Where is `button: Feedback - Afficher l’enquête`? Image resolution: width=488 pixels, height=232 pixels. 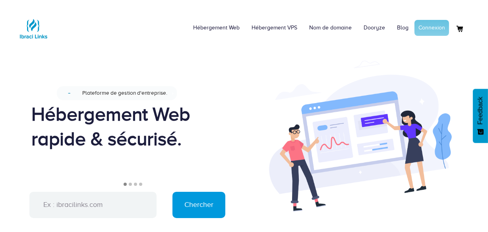
button: Feedback - Afficher l’enquête is located at coordinates (481, 116).